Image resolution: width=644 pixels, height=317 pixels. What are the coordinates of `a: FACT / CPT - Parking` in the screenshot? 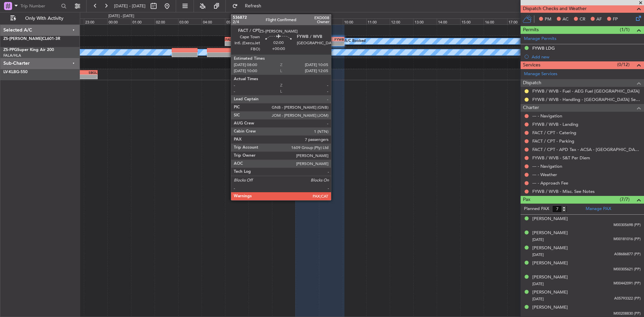 It's located at (554, 141).